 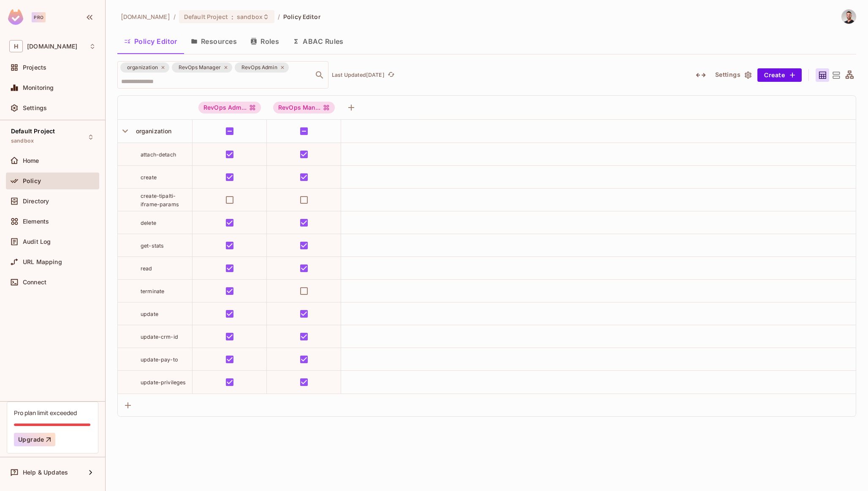 What do you see at coordinates (45, 413) in the screenshot?
I see `div: Pro plan limit exceeded` at bounding box center [45, 413].